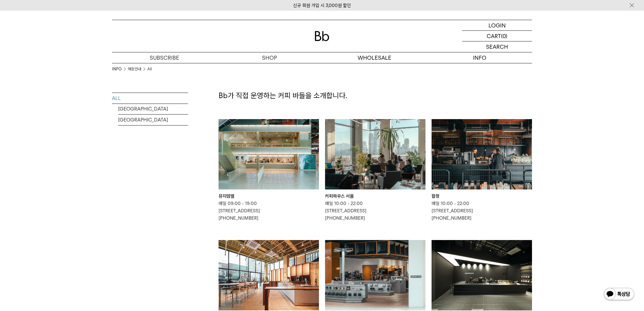 The height and width of the screenshot is (311, 644). I want to click on a: All, so click(149, 69).